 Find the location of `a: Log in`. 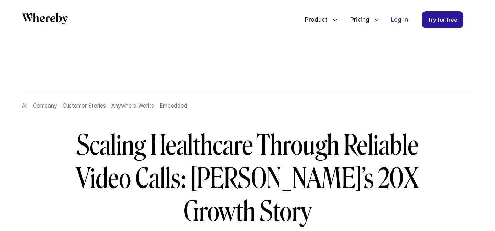

a: Log in is located at coordinates (399, 20).